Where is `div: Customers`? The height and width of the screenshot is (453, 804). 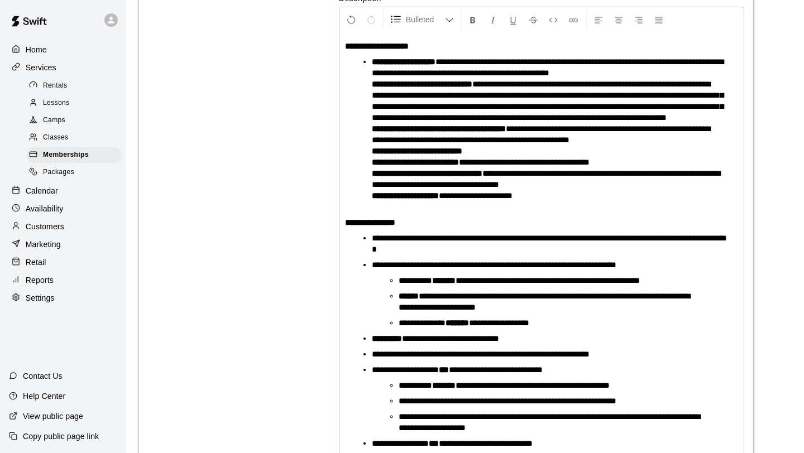 div: Customers is located at coordinates (63, 227).